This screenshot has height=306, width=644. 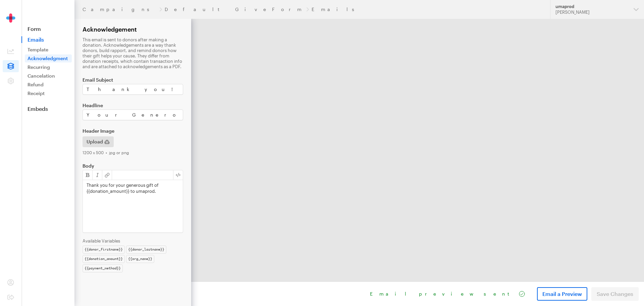 What do you see at coordinates (104, 249) in the screenshot?
I see `div: {{donor_firstname}}` at bounding box center [104, 249].